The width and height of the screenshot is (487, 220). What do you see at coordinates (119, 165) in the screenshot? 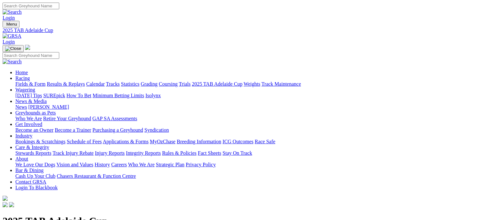
I see `a: Careers` at bounding box center [119, 165].